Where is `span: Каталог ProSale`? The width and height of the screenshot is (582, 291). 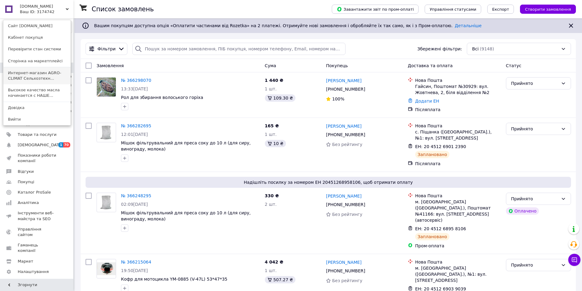 span: Каталог ProSale is located at coordinates (34, 192).